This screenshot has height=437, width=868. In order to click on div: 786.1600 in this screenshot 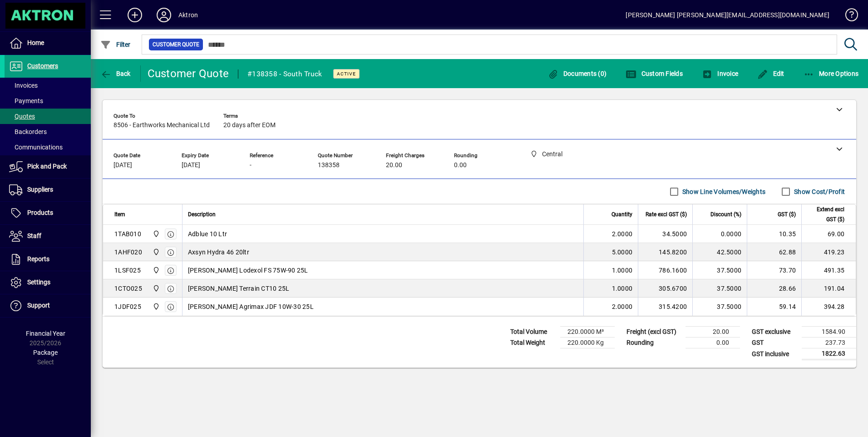, I will do `click(665, 270)`.